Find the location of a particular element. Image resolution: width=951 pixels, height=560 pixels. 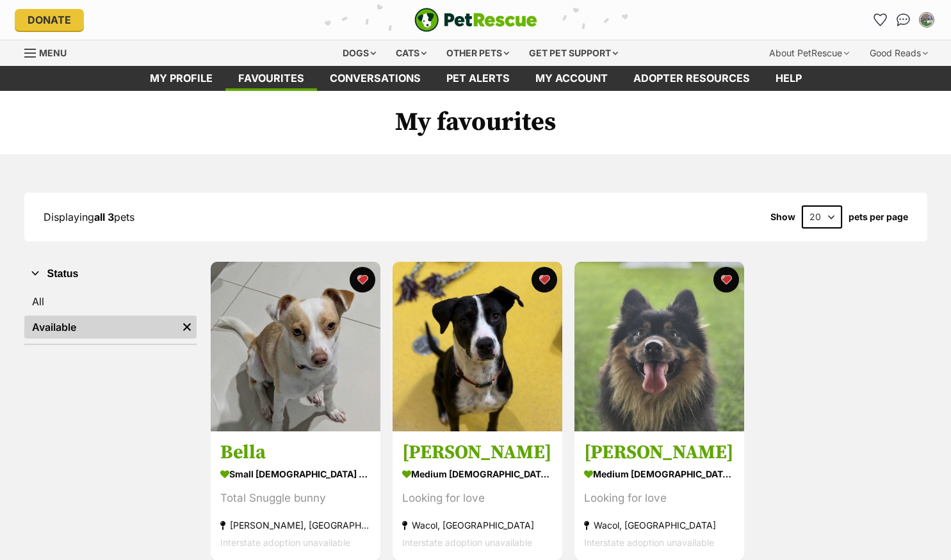

img: Merelyn Matheson profile pic is located at coordinates (926, 20).